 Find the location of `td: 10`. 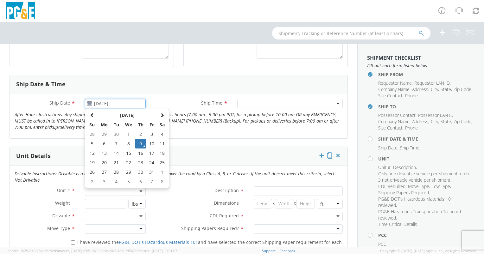

td: 10 is located at coordinates (152, 144).